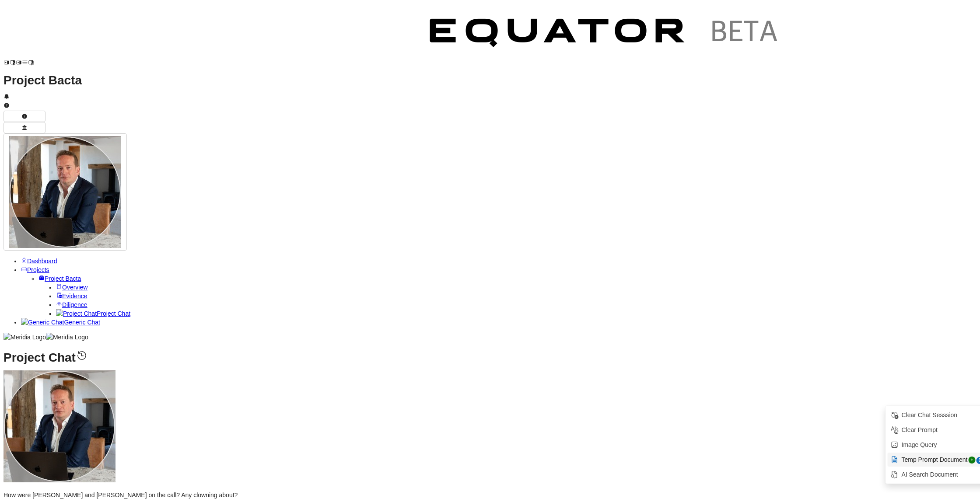 This screenshot has width=980, height=502. Describe the element at coordinates (38, 270) in the screenshot. I see `span: Projects` at that location.